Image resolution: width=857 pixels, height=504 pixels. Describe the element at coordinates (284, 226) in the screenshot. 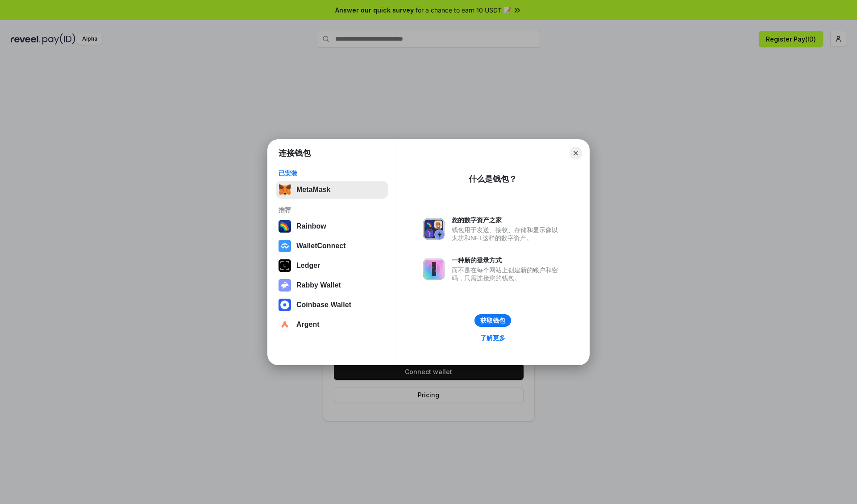

I see `img: svg+xml,%3Csvg%20width%3D%22120%22%20height%3D%22120%22%20viewBox%3D%220%200%20120%20120%22%20fil...` at that location.